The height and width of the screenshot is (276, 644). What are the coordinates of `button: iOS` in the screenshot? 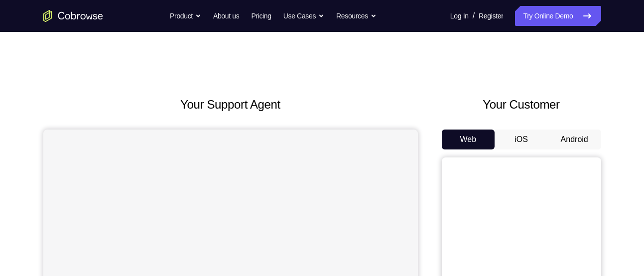 It's located at (521, 140).